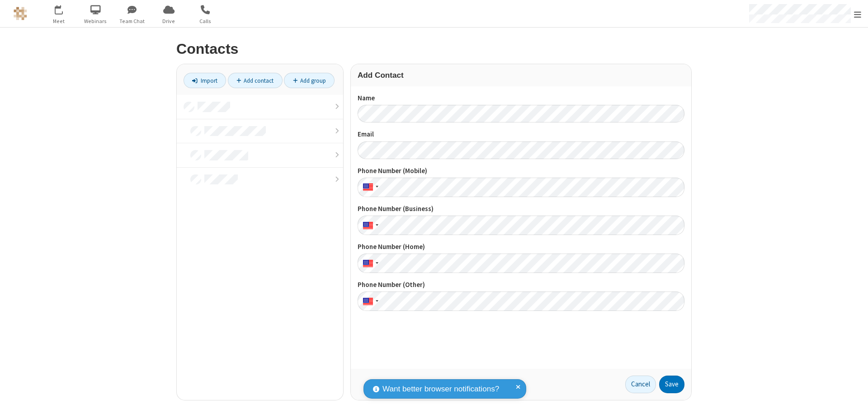 The image size is (868, 414). Describe the element at coordinates (20, 14) in the screenshot. I see `img: QA Selenium DO NOT DELETE OR CHANGE` at that location.